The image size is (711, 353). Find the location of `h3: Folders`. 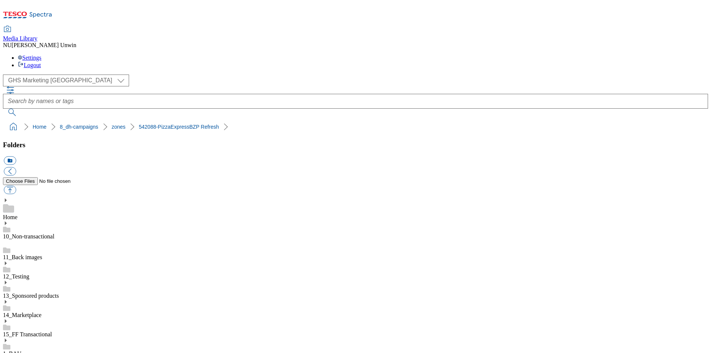

h3: Folders is located at coordinates (355, 145).